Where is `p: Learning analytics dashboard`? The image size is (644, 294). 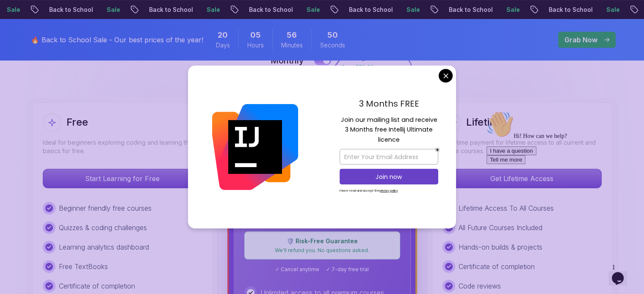
p: Learning analytics dashboard is located at coordinates (104, 247).